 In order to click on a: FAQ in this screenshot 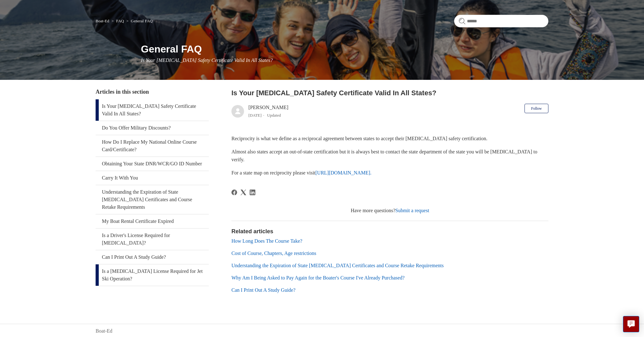, I will do `click(120, 20)`.